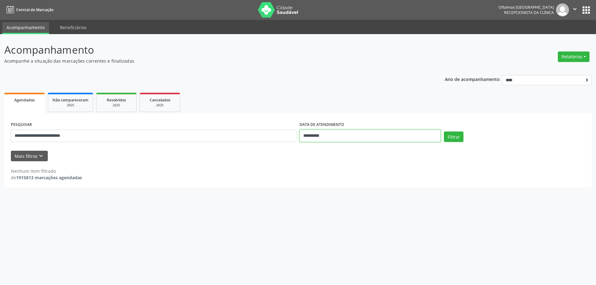 The height and width of the screenshot is (285, 596). Describe the element at coordinates (529, 12) in the screenshot. I see `span: Recepcionista da clínica` at that location.